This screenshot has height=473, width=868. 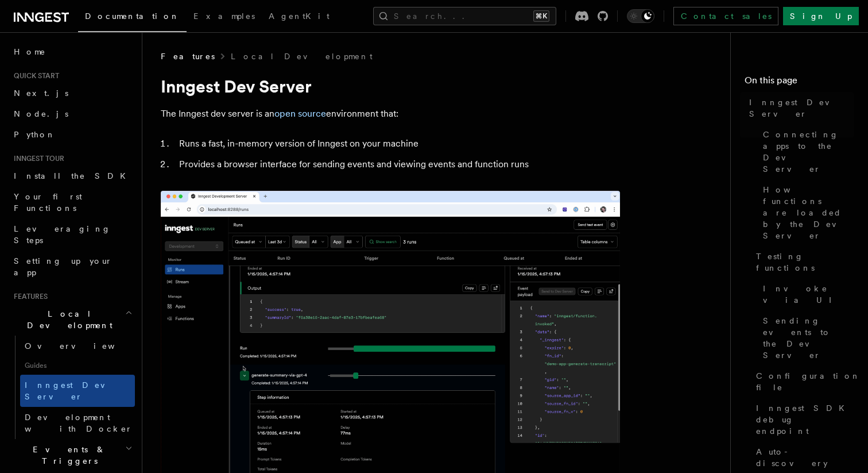 What do you see at coordinates (806, 213) in the screenshot?
I see `a: How functions are loaded by the Dev Server` at bounding box center [806, 213].